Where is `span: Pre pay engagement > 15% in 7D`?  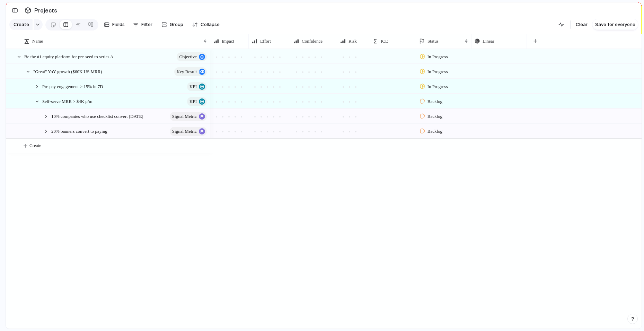 span: Pre pay engagement > 15% in 7D is located at coordinates (73, 86).